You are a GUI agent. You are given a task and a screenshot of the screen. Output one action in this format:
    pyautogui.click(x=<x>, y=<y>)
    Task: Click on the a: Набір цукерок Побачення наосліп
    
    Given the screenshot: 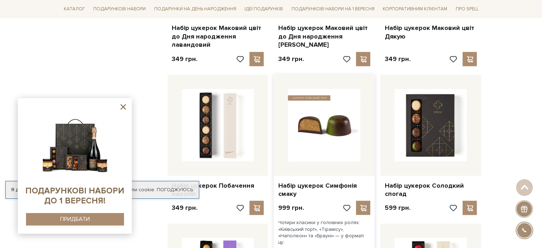 What is the action you would take?
    pyautogui.click(x=218, y=190)
    